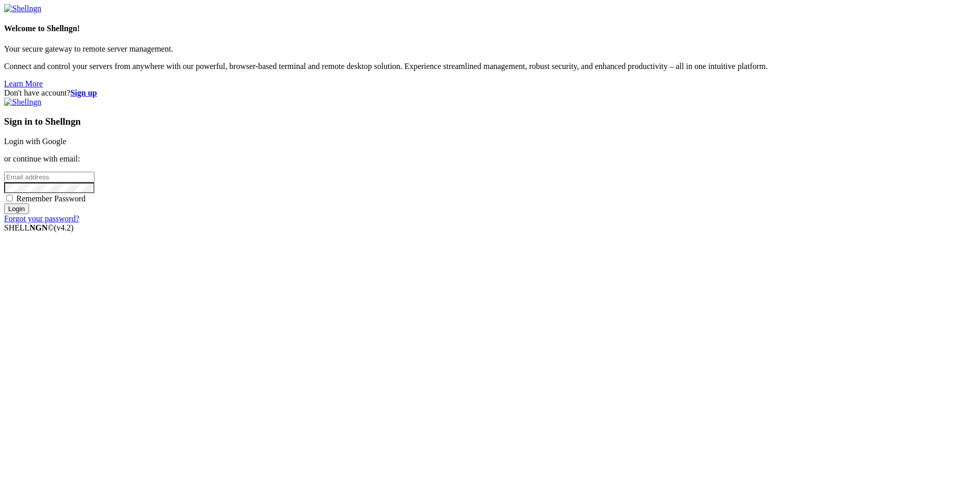 The width and height of the screenshot is (980, 483). I want to click on a: Forgot your password?, so click(42, 218).